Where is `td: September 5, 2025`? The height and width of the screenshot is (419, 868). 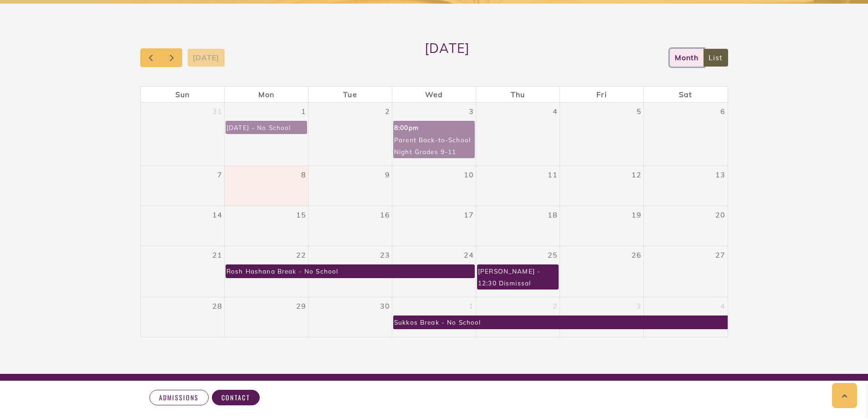 td: September 5, 2025 is located at coordinates (602, 134).